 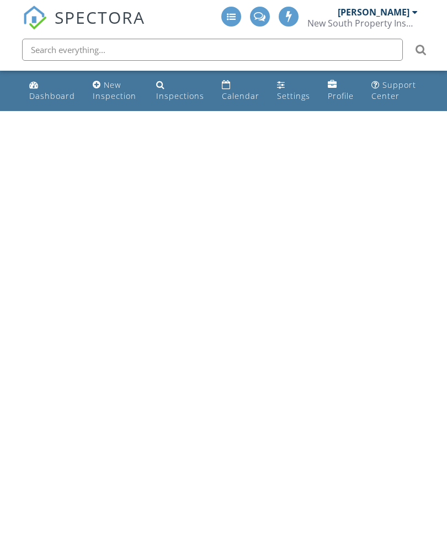 I want to click on div: New South Property Inspections, Inc., so click(x=363, y=23).